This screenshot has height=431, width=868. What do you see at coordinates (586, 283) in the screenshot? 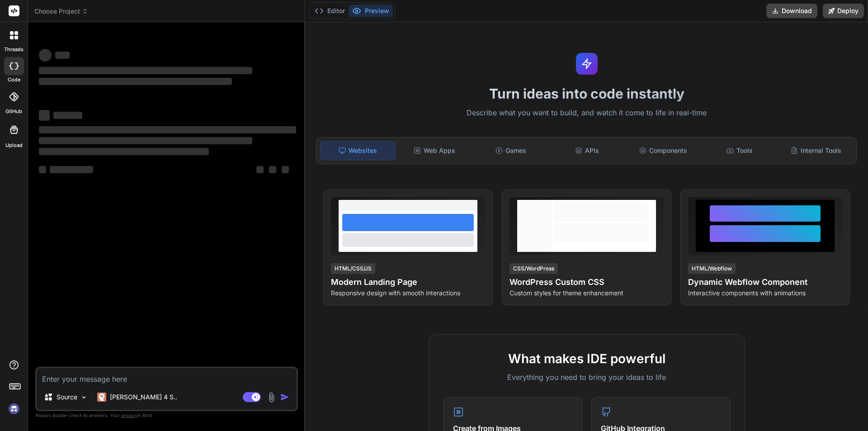
I see `h4: WordPress Custom CSS` at bounding box center [586, 283].